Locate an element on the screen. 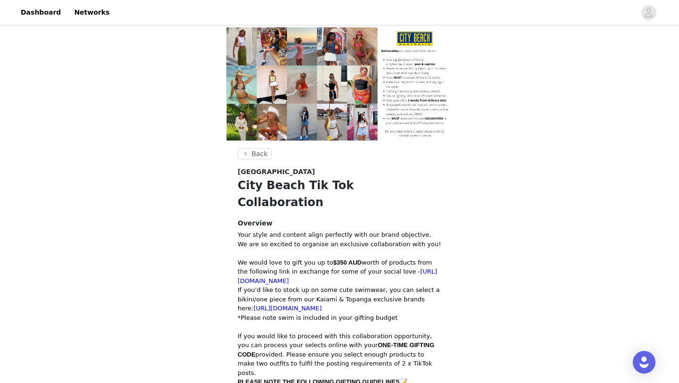 This screenshot has width=679, height=383. div: avatar is located at coordinates (648, 13).